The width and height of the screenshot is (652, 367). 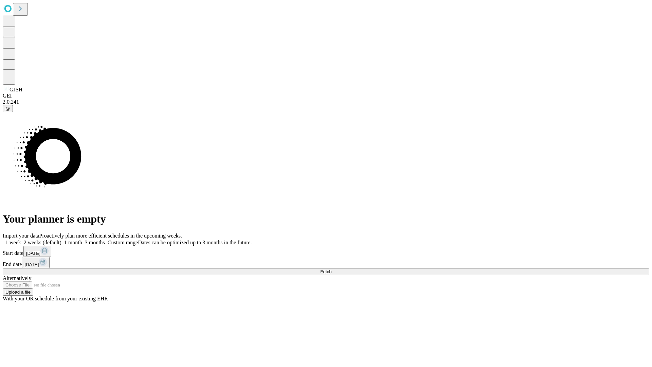 I want to click on span: Dates can be optimized up to 3 months in the future., so click(x=195, y=242).